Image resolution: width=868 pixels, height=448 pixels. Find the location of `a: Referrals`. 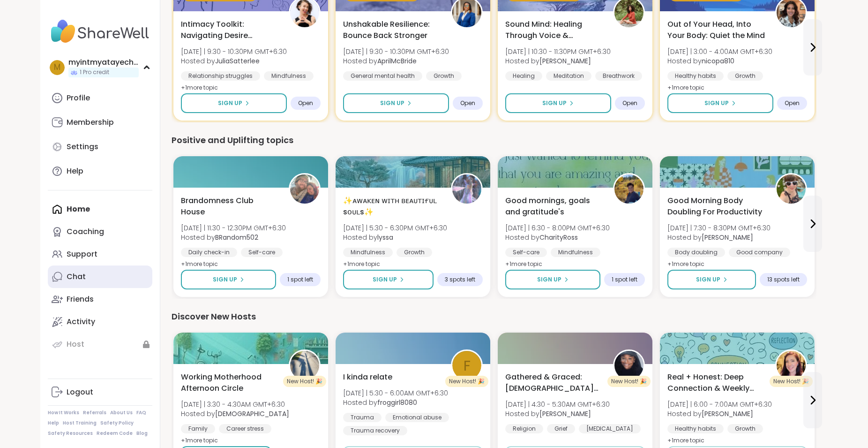

a: Referrals is located at coordinates (95, 413).